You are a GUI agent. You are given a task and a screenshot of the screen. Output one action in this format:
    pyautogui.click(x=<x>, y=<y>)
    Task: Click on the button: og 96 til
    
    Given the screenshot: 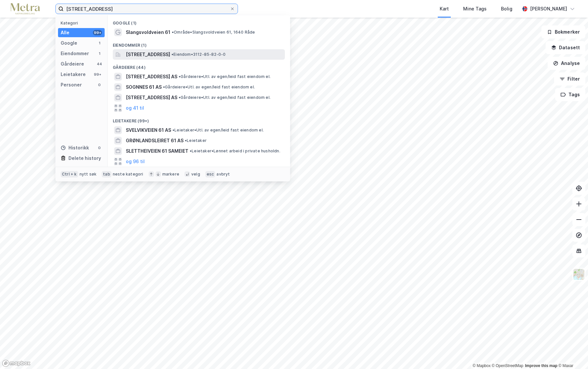 What is the action you would take?
    pyautogui.click(x=135, y=162)
    